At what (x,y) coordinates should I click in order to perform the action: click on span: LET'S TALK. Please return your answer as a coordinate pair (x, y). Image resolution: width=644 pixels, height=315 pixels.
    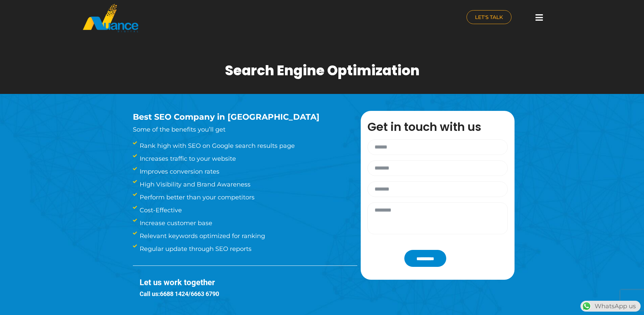
    Looking at the image, I should click on (489, 17).